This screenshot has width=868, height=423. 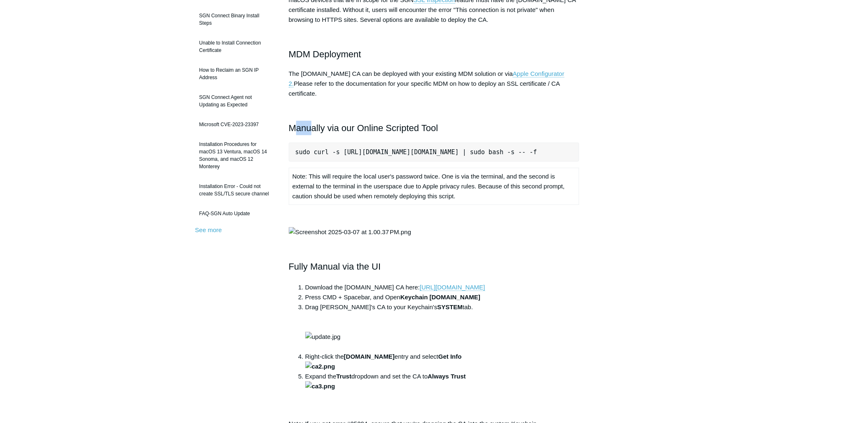 I want to click on a: Unable to Install Connection Certificate, so click(x=236, y=47).